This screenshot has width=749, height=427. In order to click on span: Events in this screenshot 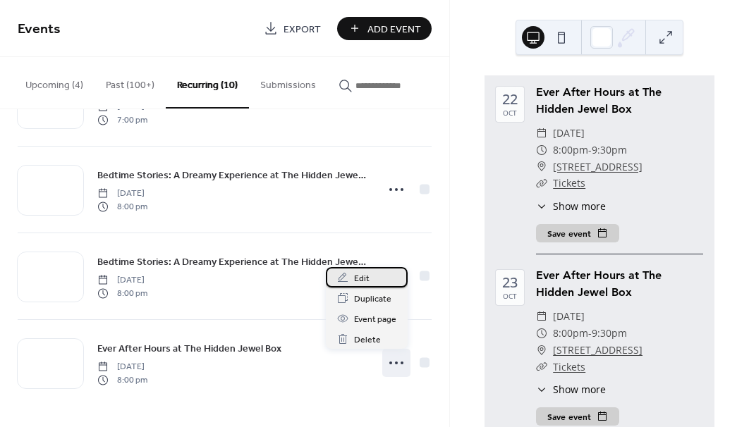, I will do `click(39, 29)`.